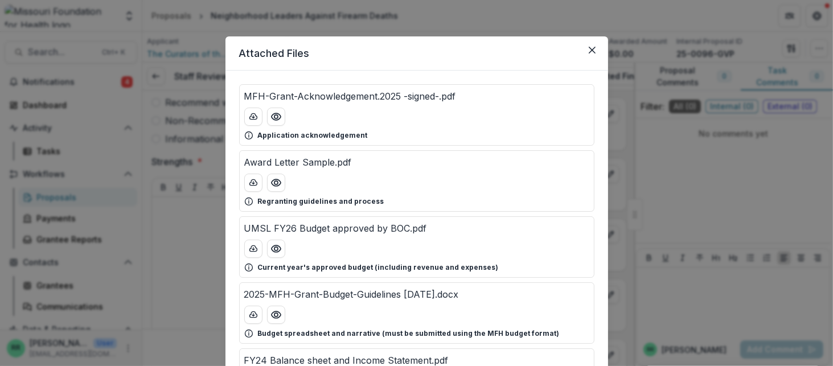  Describe the element at coordinates (321, 202) in the screenshot. I see `p: Regranting guidelines and process` at that location.